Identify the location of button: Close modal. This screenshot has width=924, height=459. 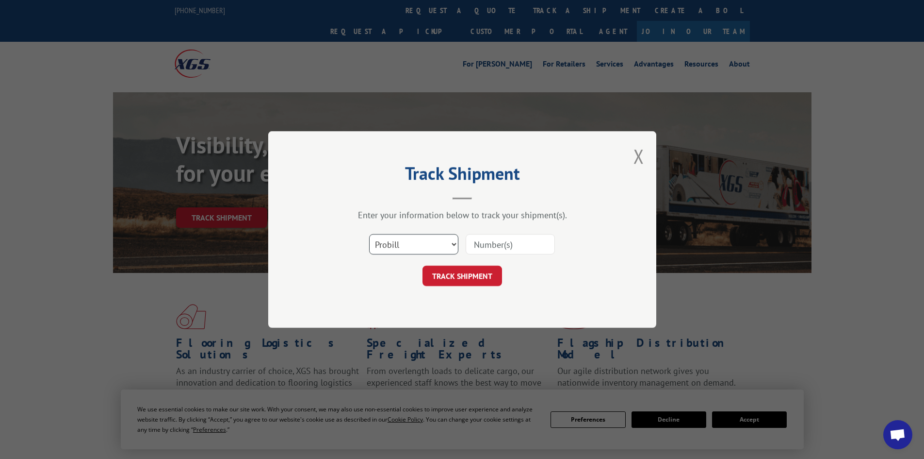
(639, 156).